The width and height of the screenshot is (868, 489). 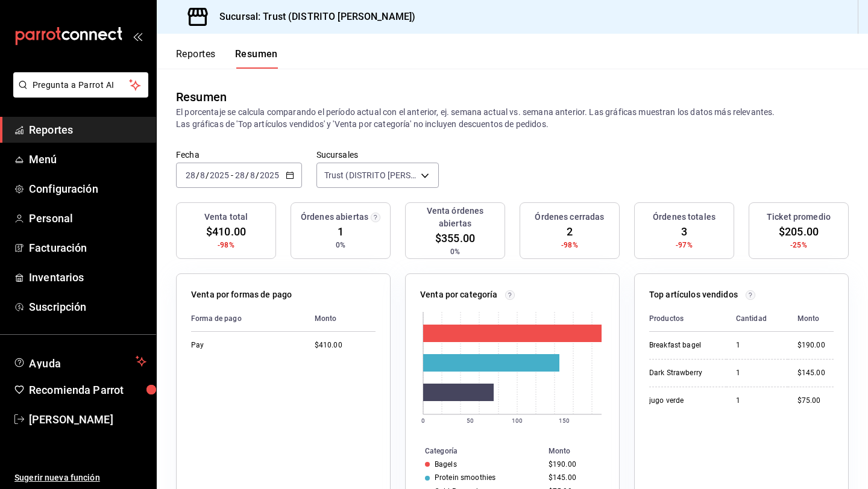 What do you see at coordinates (455, 218) in the screenshot?
I see `h3: Venta órdenes abiertas` at bounding box center [455, 218].